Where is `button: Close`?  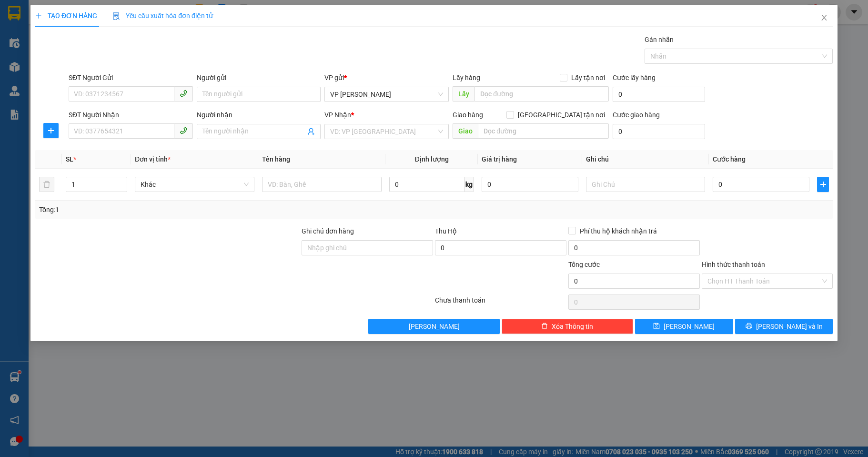 button: Close is located at coordinates (824, 18).